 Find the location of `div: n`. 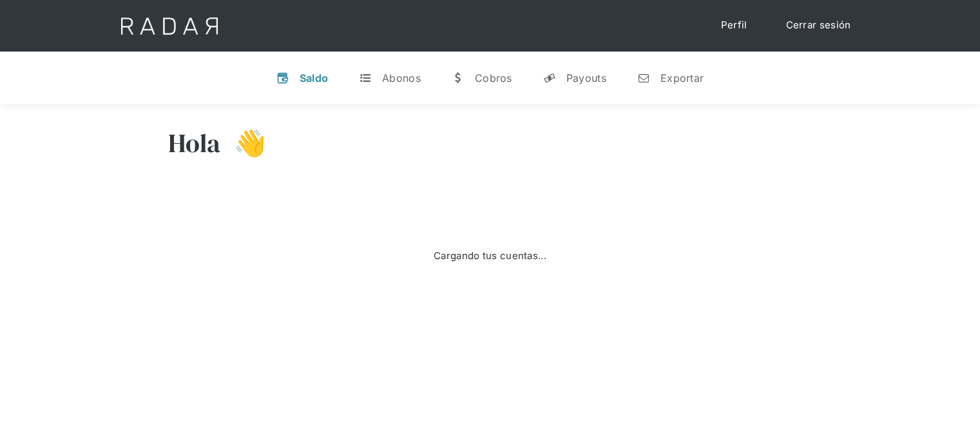

div: n is located at coordinates (643, 78).